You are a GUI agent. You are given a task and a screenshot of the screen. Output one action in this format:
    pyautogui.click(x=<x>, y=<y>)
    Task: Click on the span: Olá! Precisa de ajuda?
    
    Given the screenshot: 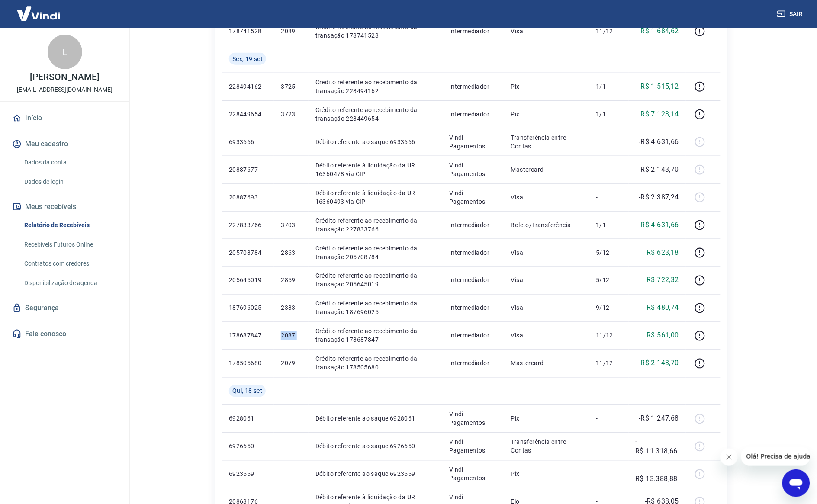 What is the action you would take?
    pyautogui.click(x=39, y=9)
    